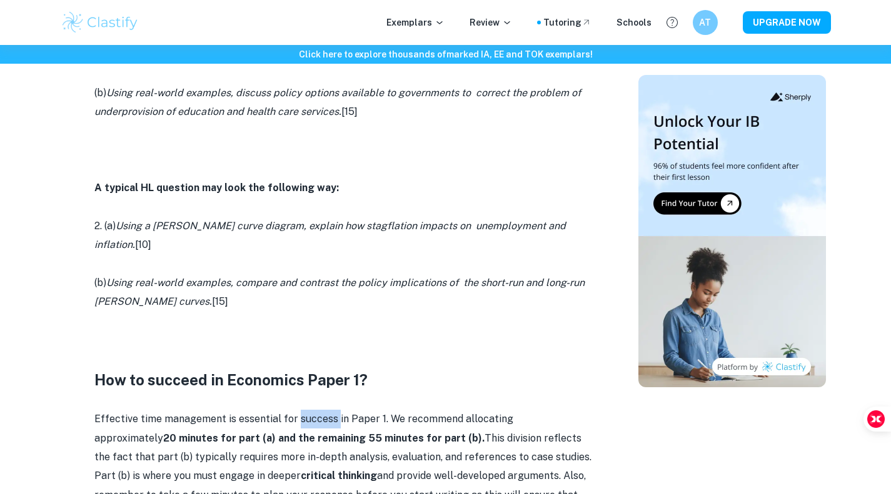  What do you see at coordinates (634, 23) in the screenshot?
I see `div: Schools` at bounding box center [634, 23].